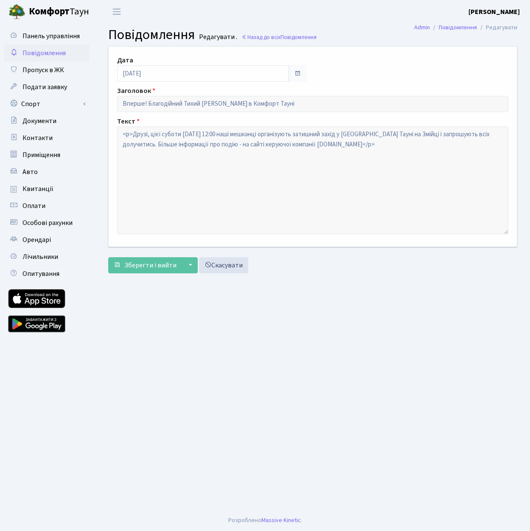  What do you see at coordinates (125, 60) in the screenshot?
I see `label: Дата` at bounding box center [125, 60].